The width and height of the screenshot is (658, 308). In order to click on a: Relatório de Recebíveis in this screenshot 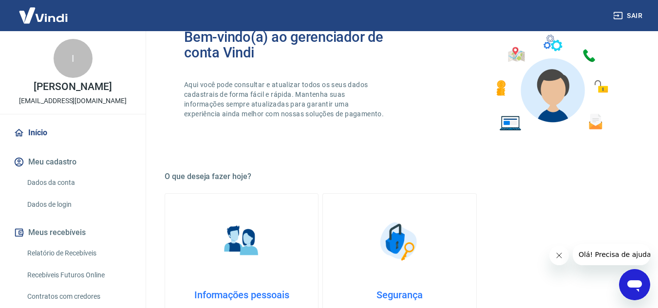, I will do `click(78, 253)`.